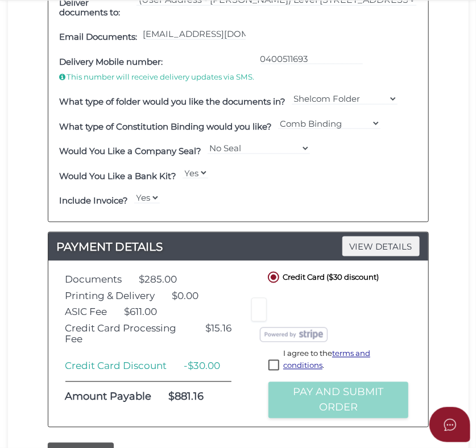 The height and width of the screenshot is (448, 476). What do you see at coordinates (338, 400) in the screenshot?
I see `button: Pay and Submit Order` at bounding box center [338, 400].